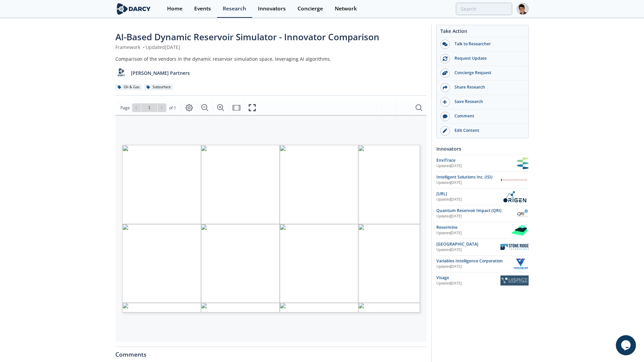  I want to click on div: Edit Content, so click(487, 130).